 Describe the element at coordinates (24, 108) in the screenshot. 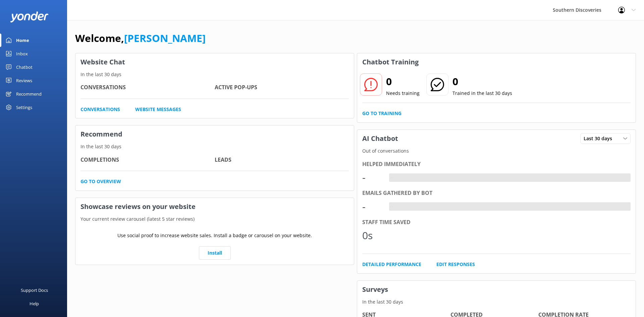

I see `div: Settings` at that location.